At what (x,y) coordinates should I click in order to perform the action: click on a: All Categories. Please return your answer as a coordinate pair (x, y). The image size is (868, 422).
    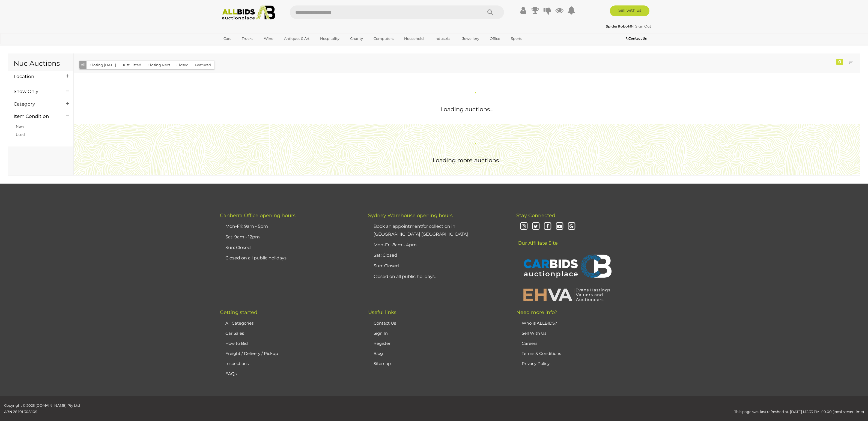
    Looking at the image, I should click on (239, 323).